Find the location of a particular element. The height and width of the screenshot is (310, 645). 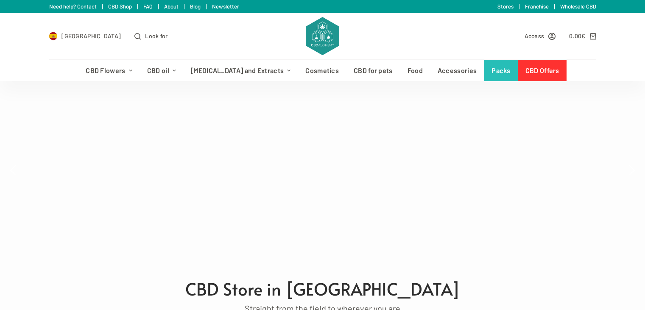

font: CBD oil is located at coordinates (158, 70).